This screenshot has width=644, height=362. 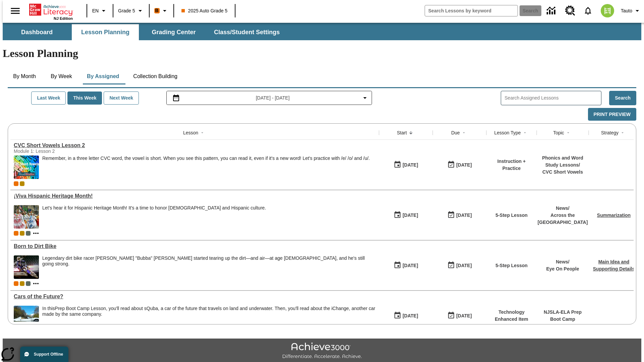 What do you see at coordinates (208, 311) in the screenshot?
I see `testabrev: Prep Boot Camp Lesson, you'll read about sQuba, a car of the future that travels on land and unde...` at bounding box center [208, 311].